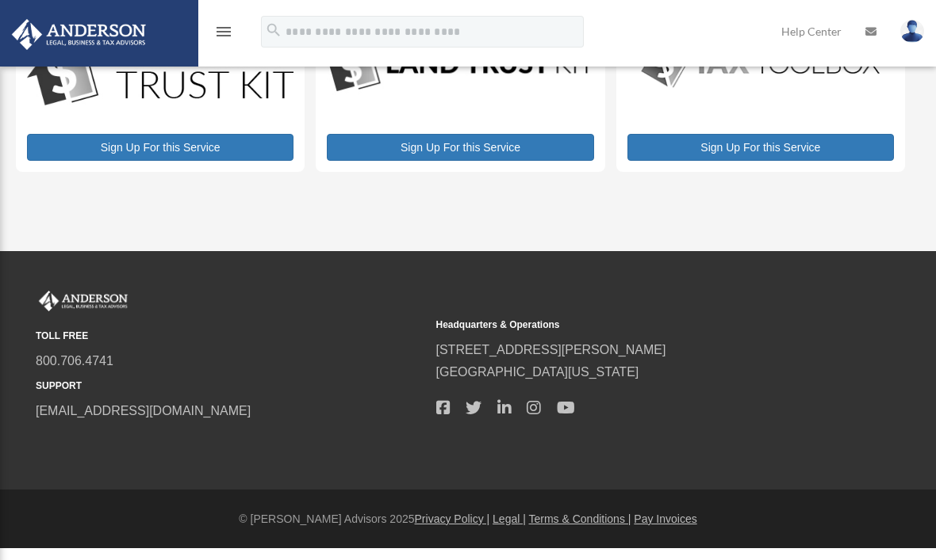  I want to click on a: Terms & Conditions |, so click(579, 519).